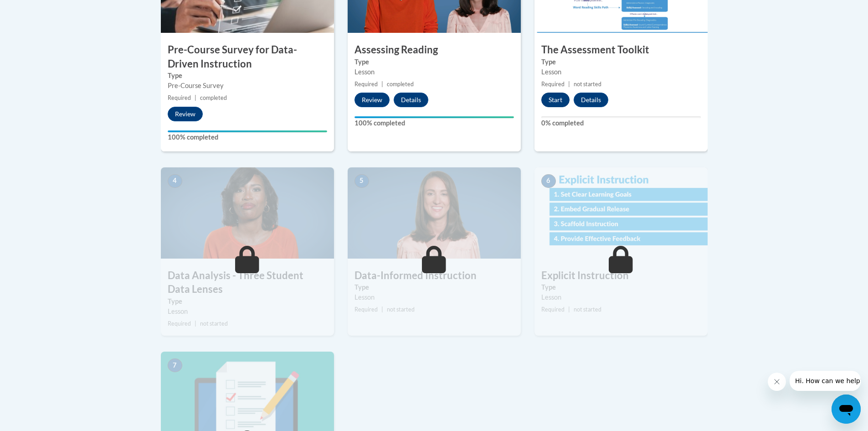  What do you see at coordinates (362, 181) in the screenshot?
I see `span: 5` at bounding box center [362, 181].